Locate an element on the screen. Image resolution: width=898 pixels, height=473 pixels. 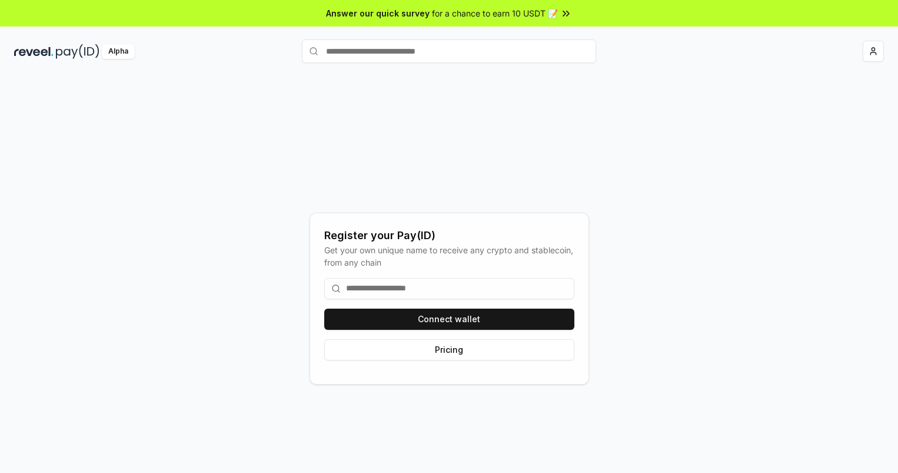
div: Alpha is located at coordinates (118, 51).